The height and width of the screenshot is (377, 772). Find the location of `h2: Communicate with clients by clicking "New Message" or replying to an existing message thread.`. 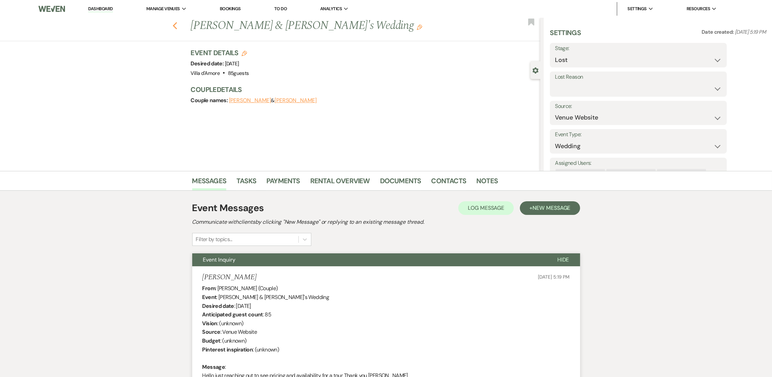

h2: Communicate with clients by clicking "New Message" or replying to an existing message thread. is located at coordinates (386, 222).